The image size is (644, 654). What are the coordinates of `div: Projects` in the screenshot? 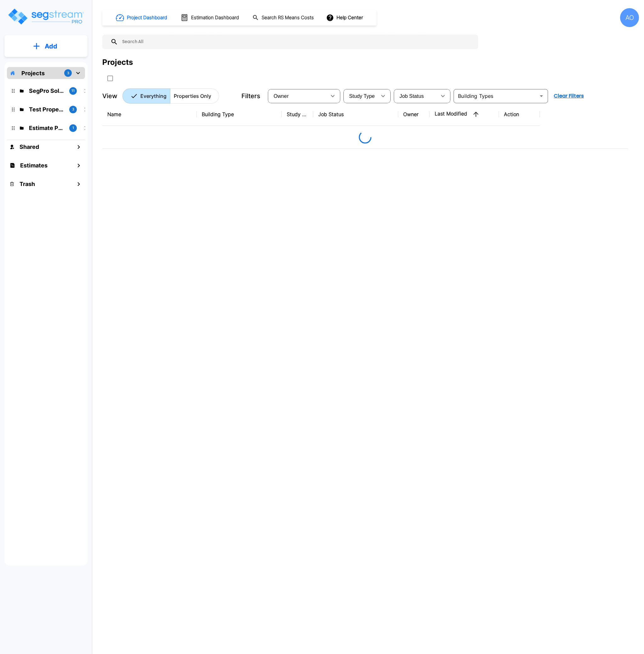 It's located at (118, 62).